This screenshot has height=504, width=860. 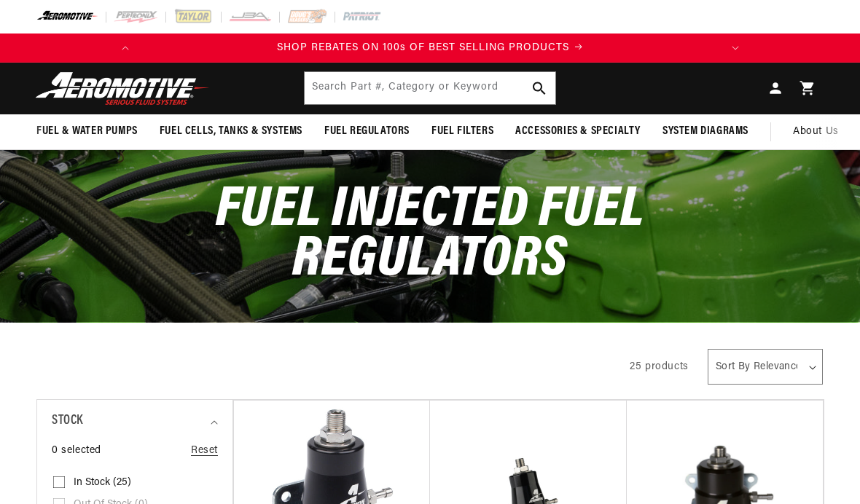 What do you see at coordinates (816, 131) in the screenshot?
I see `span: About Us` at bounding box center [816, 131].